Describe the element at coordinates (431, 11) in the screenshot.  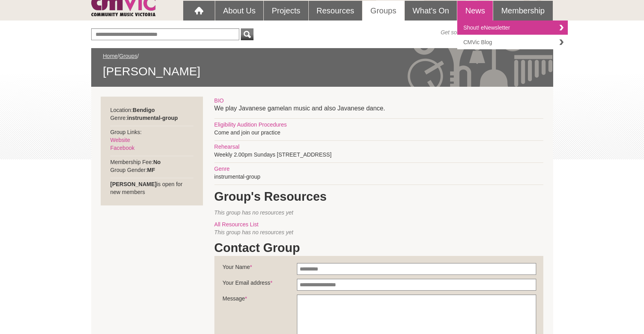
I see `a: What's On` at that location.